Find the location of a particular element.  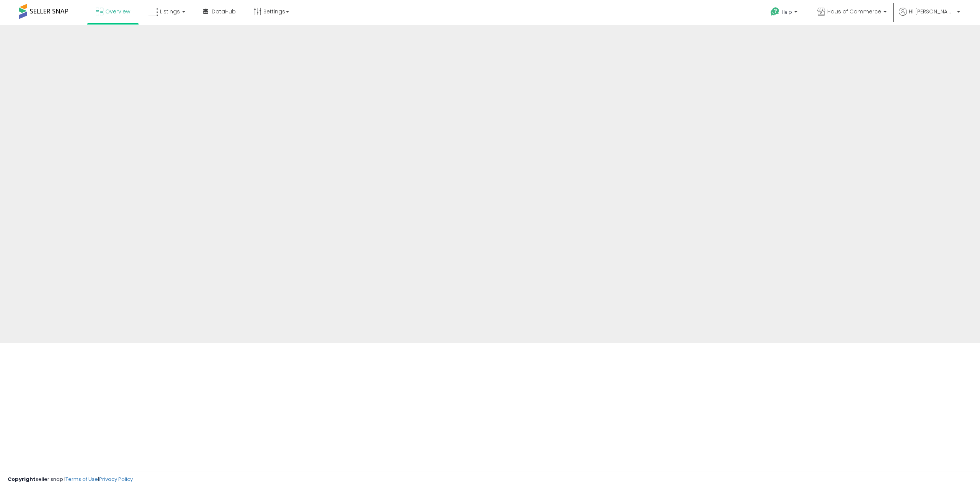

span: DataHub is located at coordinates (224, 11).